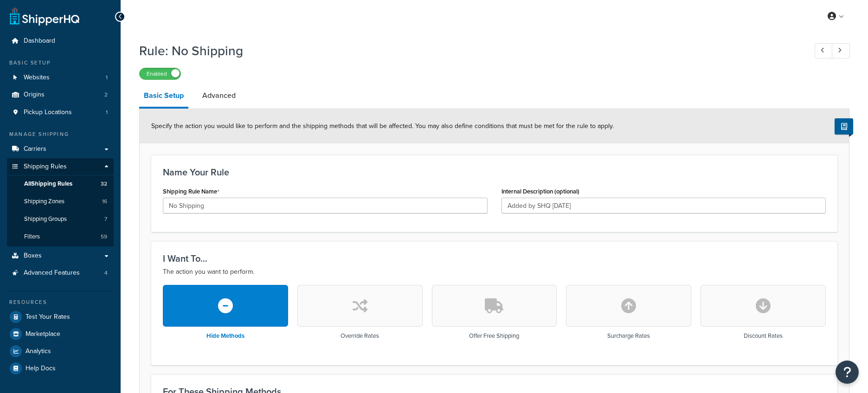 This screenshot has height=393, width=868. I want to click on span: Pickup Locations, so click(48, 112).